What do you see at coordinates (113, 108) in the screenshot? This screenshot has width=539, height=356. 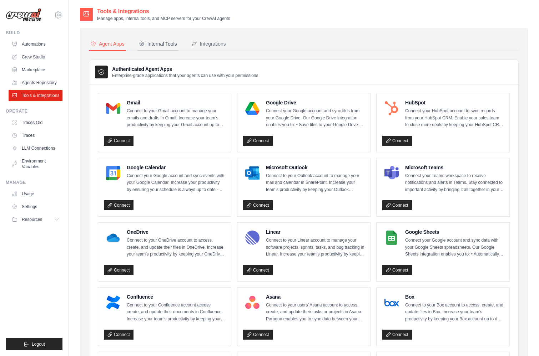 I see `img: Gmail Logo` at bounding box center [113, 108].